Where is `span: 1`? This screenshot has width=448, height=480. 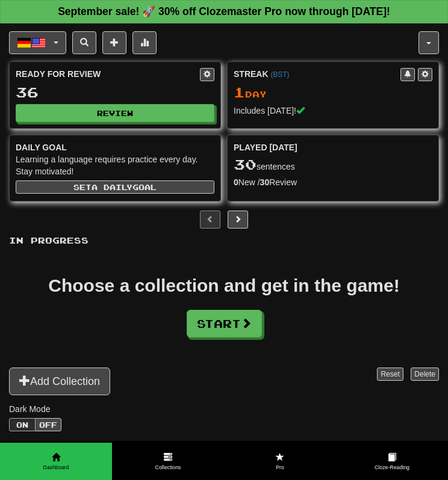
span: 1 is located at coordinates (239, 92).